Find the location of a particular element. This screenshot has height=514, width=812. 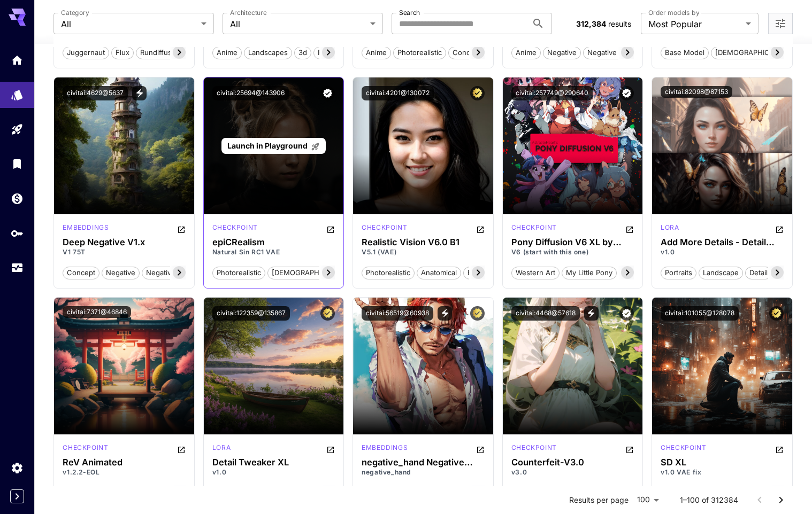

span: anatomical is located at coordinates (439, 273).